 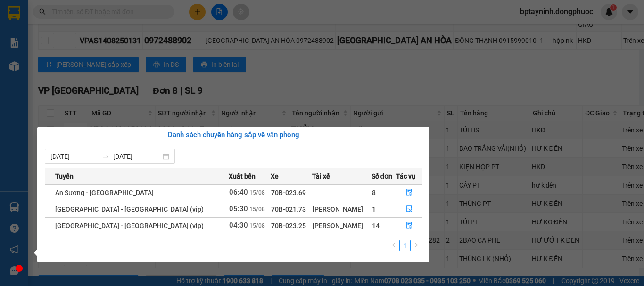 What do you see at coordinates (406, 176) in the screenshot?
I see `span: Tác vụ` at bounding box center [406, 176].